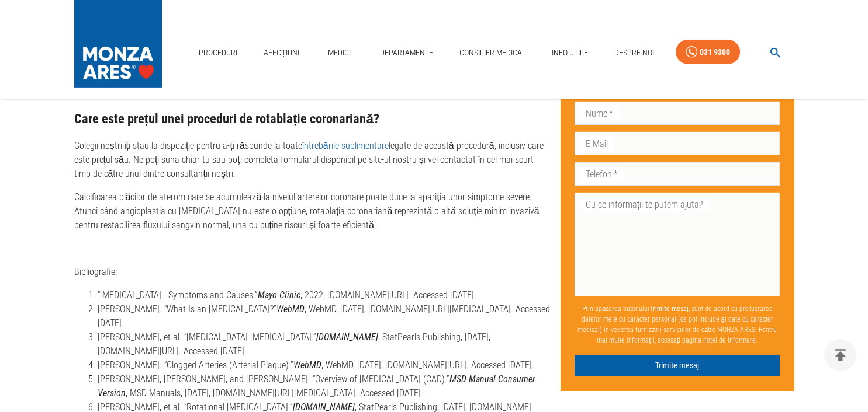  Describe the element at coordinates (677, 366) in the screenshot. I see `button: Trimite mesaj` at that location.